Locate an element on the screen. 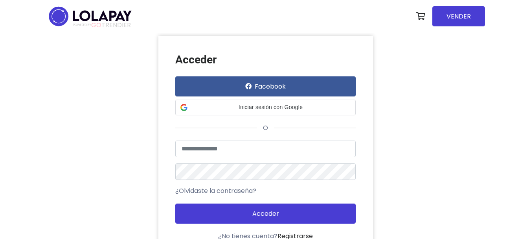 The height and width of the screenshot is (239, 531). a: ¿Olvidaste la contraseña? is located at coordinates (216, 191).